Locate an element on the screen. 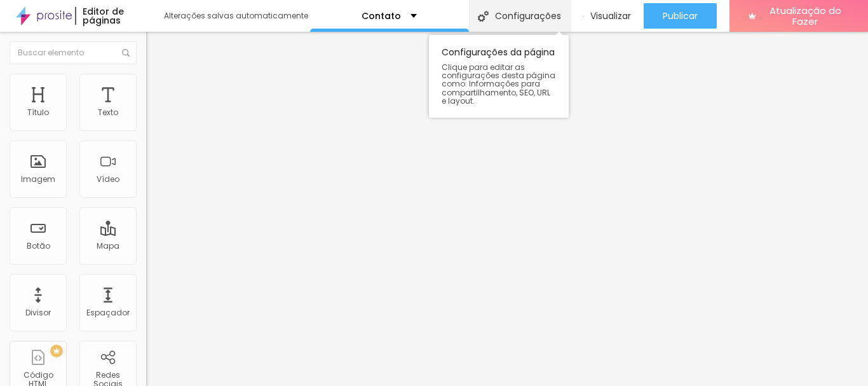  font: Mapa is located at coordinates (108, 246).